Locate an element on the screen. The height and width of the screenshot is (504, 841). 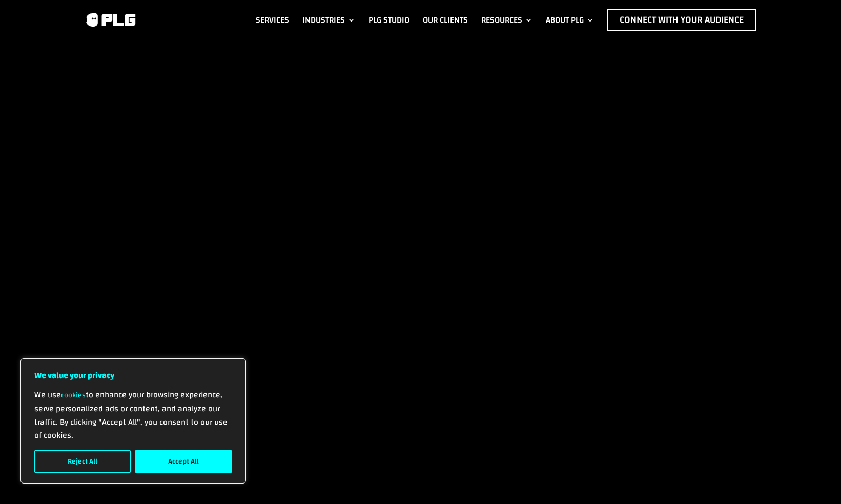
p: We use to enhance your browsing experience, serve personalized ads or content, and analyze our tr... is located at coordinates (134, 415).